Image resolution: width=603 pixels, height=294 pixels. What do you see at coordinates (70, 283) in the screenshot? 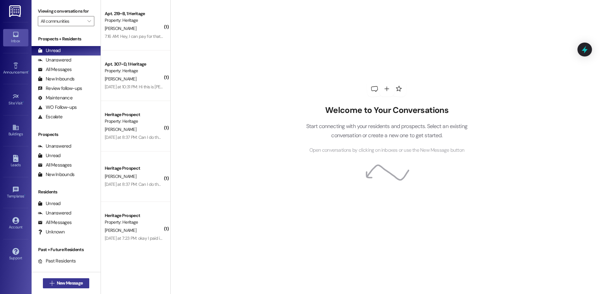
I see `span: New Message` at bounding box center [70, 283].